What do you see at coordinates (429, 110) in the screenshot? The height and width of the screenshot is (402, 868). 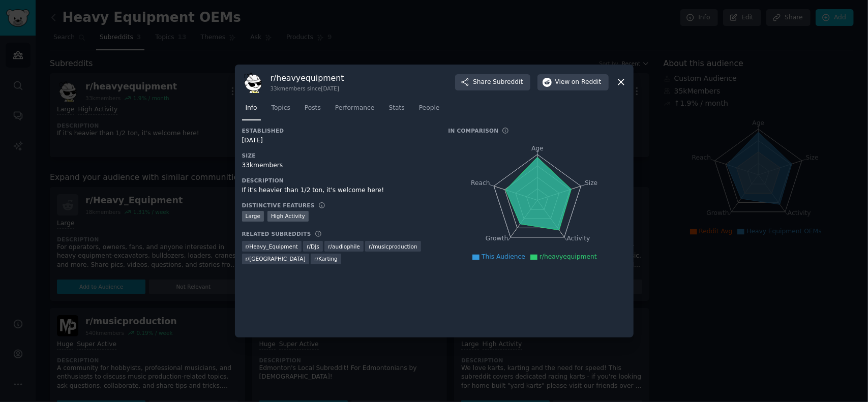 I see `a: People` at bounding box center [429, 110].